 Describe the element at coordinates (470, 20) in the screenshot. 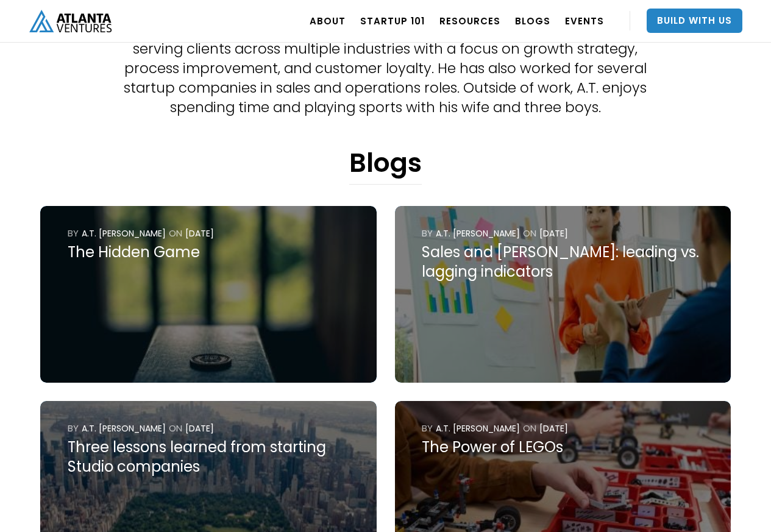

I see `a: RESOURCES` at that location.